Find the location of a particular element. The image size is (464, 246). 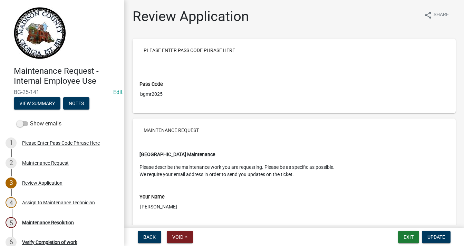

div: 4 is located at coordinates (11, 203).